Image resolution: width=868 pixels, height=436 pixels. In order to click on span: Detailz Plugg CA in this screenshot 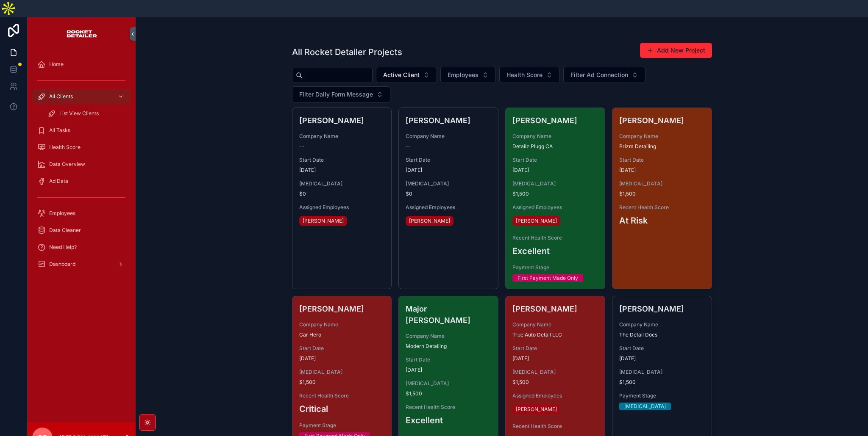, I will do `click(555, 146)`.